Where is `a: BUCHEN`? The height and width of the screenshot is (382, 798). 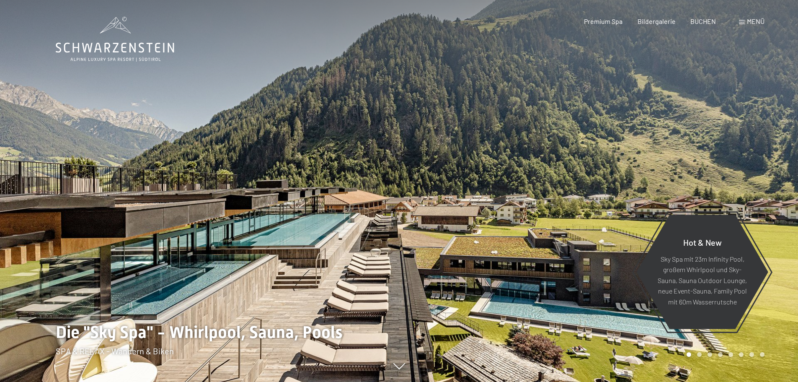 a: BUCHEN is located at coordinates (703, 21).